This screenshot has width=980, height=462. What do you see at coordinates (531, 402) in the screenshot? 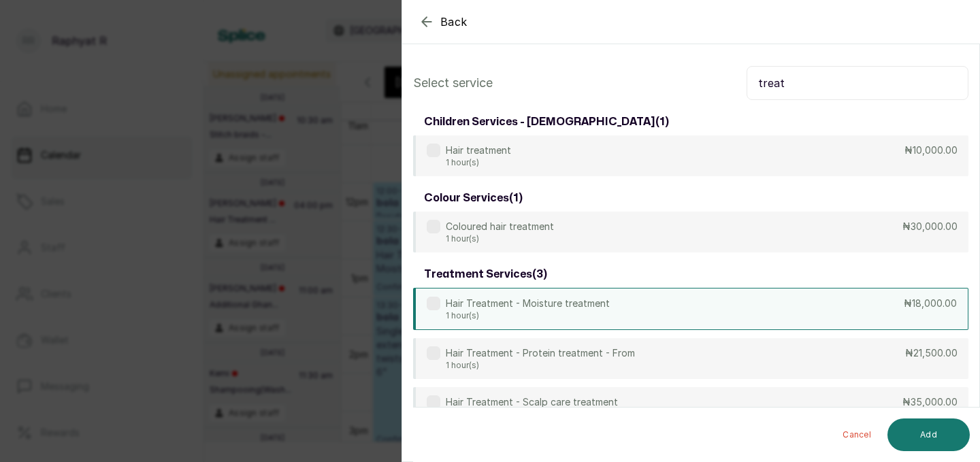
I see `p: Hair Treatment - Scalp care treatment` at bounding box center [531, 402].